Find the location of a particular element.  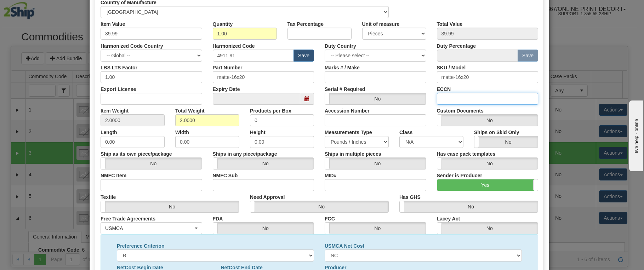

label: FCC is located at coordinates (330, 218).